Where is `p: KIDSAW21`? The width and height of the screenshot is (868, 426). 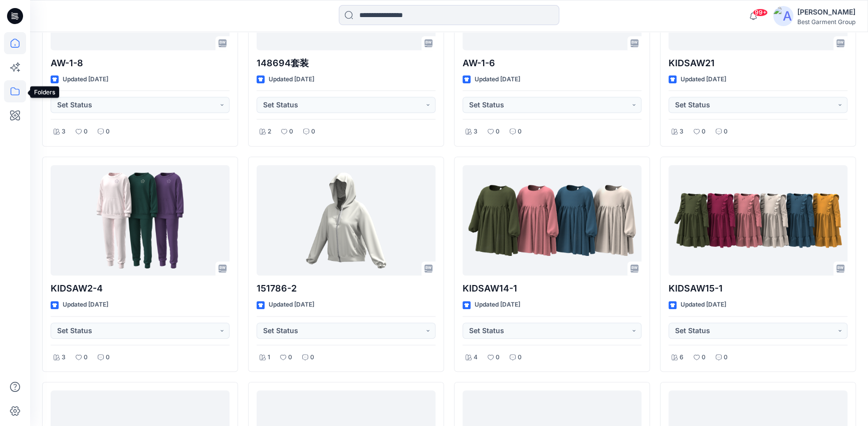 p: KIDSAW21 is located at coordinates (758, 64).